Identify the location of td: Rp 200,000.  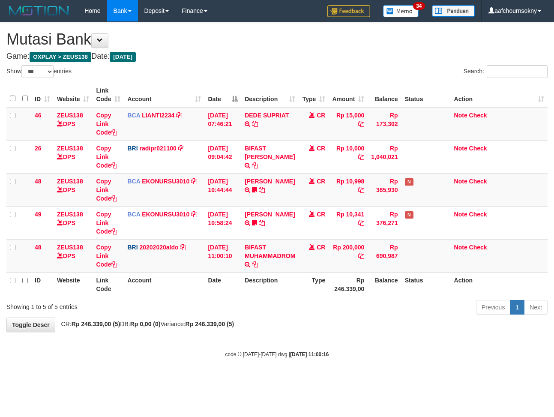
(348, 255).